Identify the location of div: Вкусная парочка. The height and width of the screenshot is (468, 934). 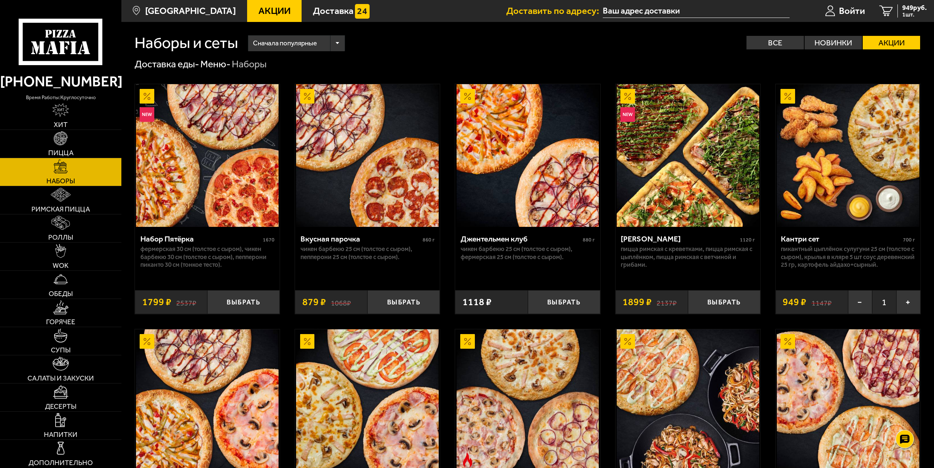
(360, 239).